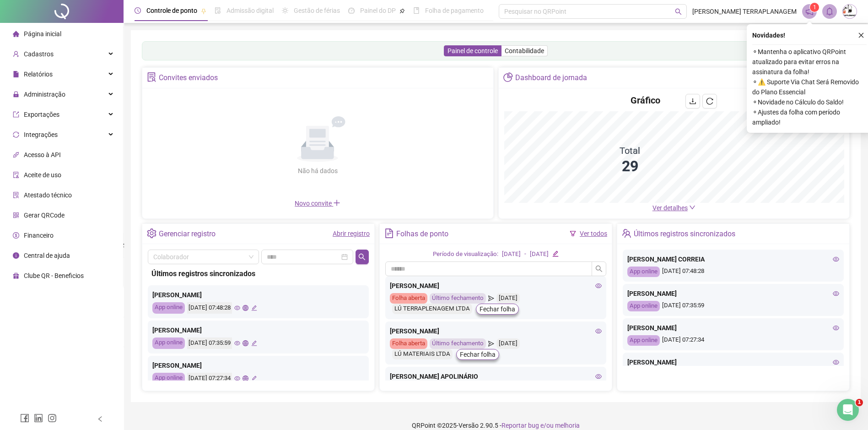  Describe the element at coordinates (593, 233) in the screenshot. I see `a: Ver todos` at that location.